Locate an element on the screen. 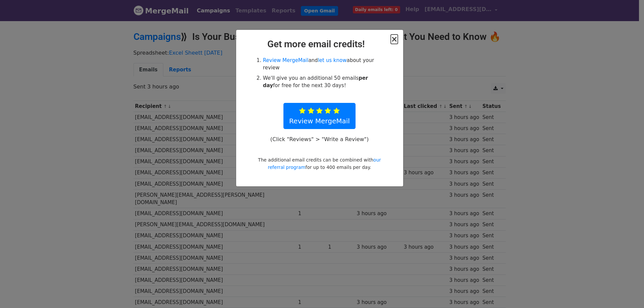  div: Chat Widget is located at coordinates (627, 291).